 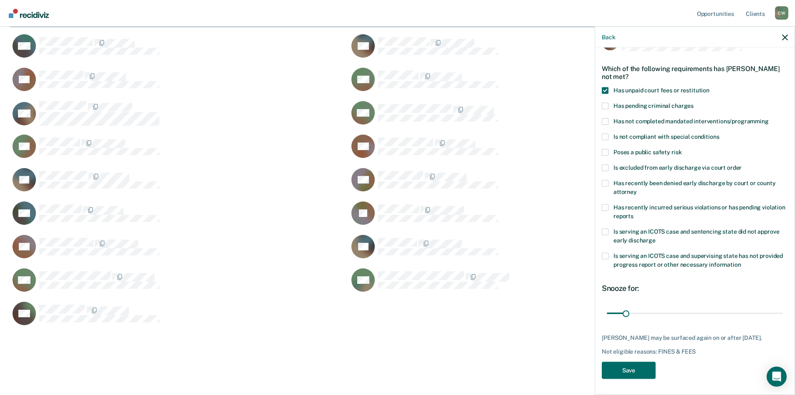 What do you see at coordinates (691, 121) in the screenshot?
I see `span: Has not completed mandated interventions/programming` at bounding box center [691, 121].